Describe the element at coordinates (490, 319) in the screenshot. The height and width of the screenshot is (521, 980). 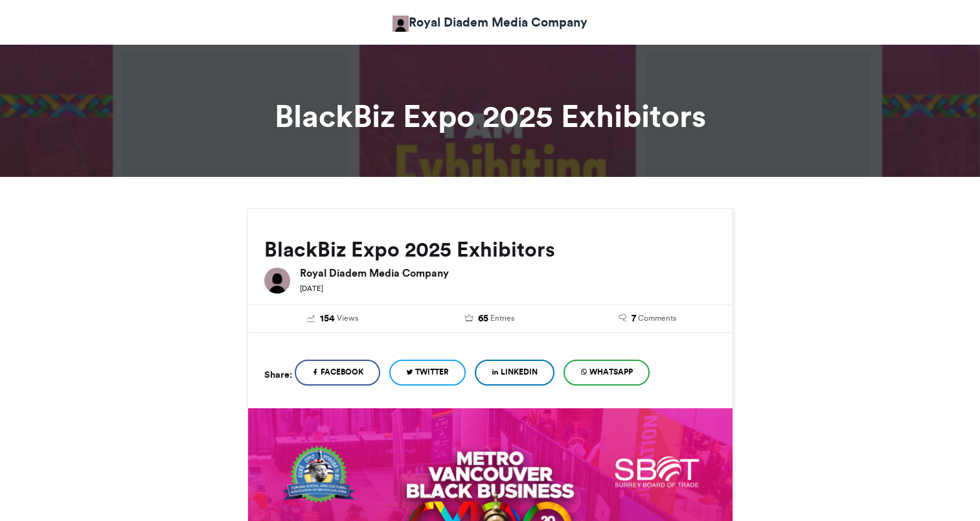
I see `a: 65 Entries` at that location.